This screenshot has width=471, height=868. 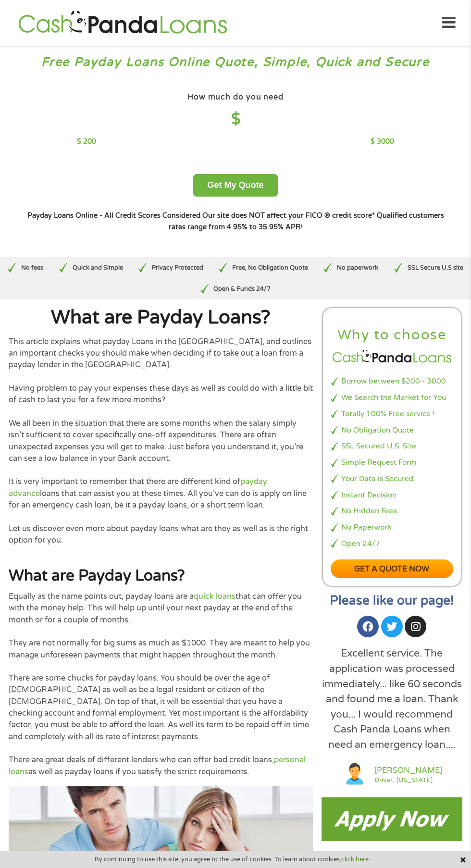 What do you see at coordinates (392, 819) in the screenshot?
I see `img: Payday loans now` at bounding box center [392, 819].